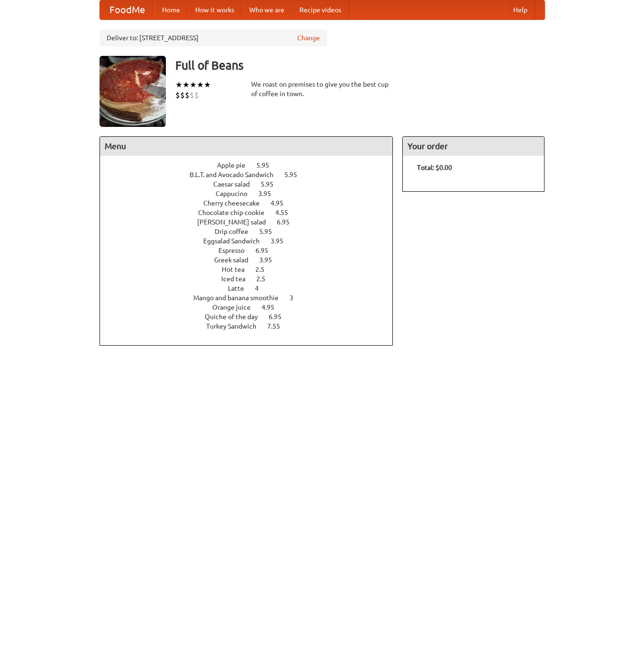 This screenshot has height=670, width=644. I want to click on div: We roast on premises to give you the best cup of coffee in town., so click(322, 89).